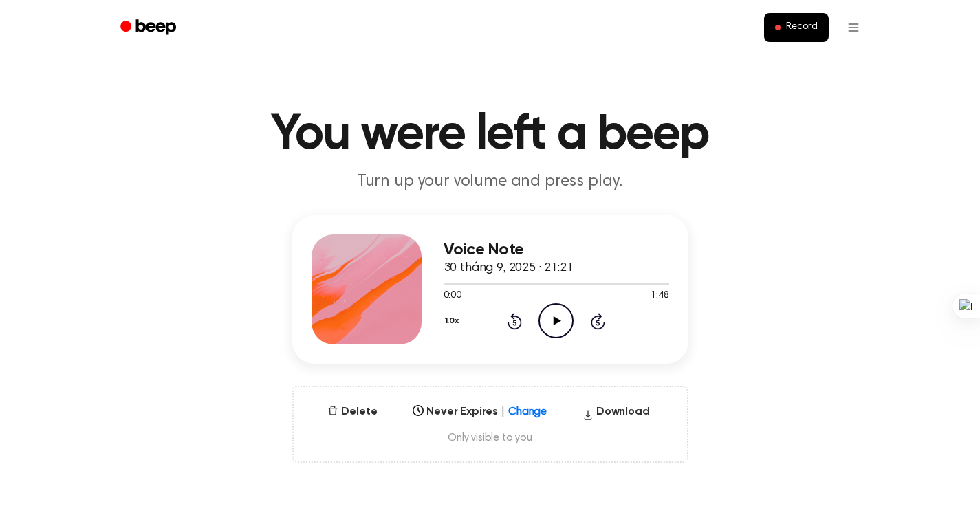  What do you see at coordinates (801, 27) in the screenshot?
I see `span: Record` at bounding box center [801, 27].